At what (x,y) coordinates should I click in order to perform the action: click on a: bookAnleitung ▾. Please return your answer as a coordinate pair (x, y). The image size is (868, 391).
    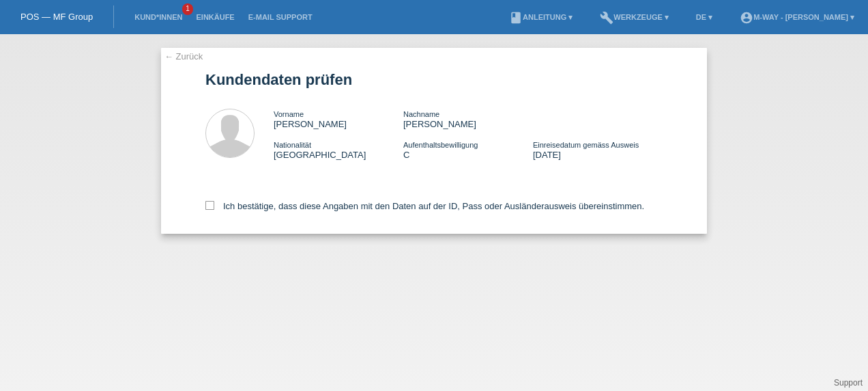
    Looking at the image, I should click on (541, 17).